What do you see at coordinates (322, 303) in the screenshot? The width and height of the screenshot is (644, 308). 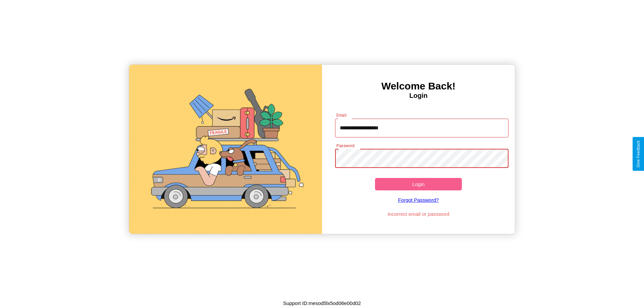 I see `p: Support ID: mesod5lx5od06e00d02` at bounding box center [322, 303].